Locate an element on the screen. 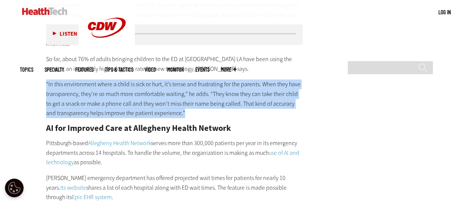 This screenshot has height=201, width=474. a: Events is located at coordinates (202, 69).